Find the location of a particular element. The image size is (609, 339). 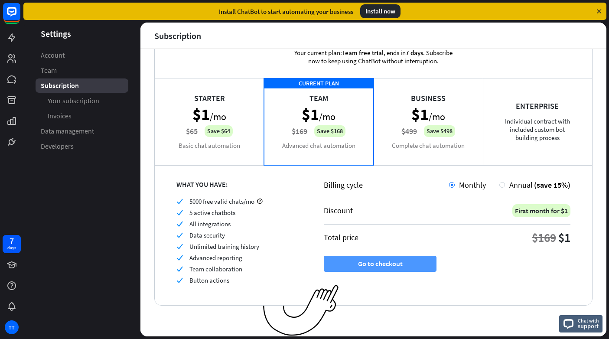

span: Button actions is located at coordinates (209, 280).